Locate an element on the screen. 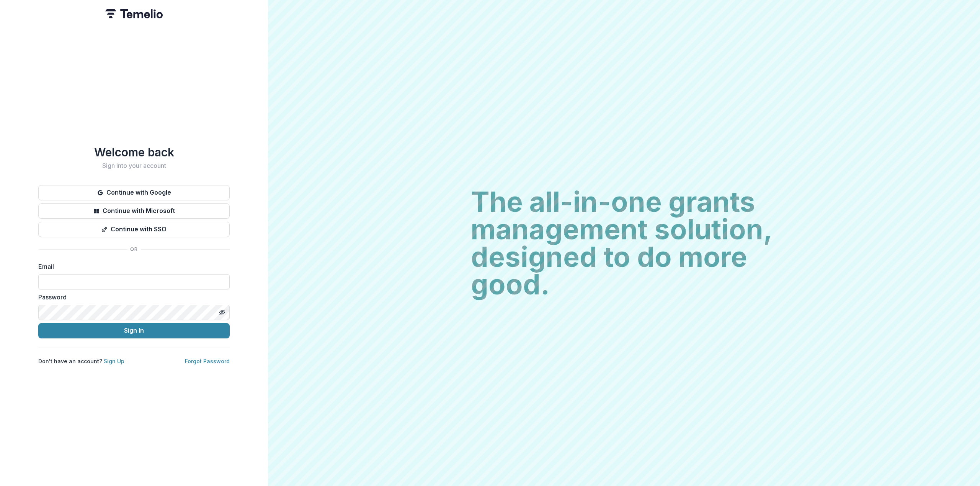 The width and height of the screenshot is (980, 486). button: Continue with SSO is located at coordinates (134, 230).